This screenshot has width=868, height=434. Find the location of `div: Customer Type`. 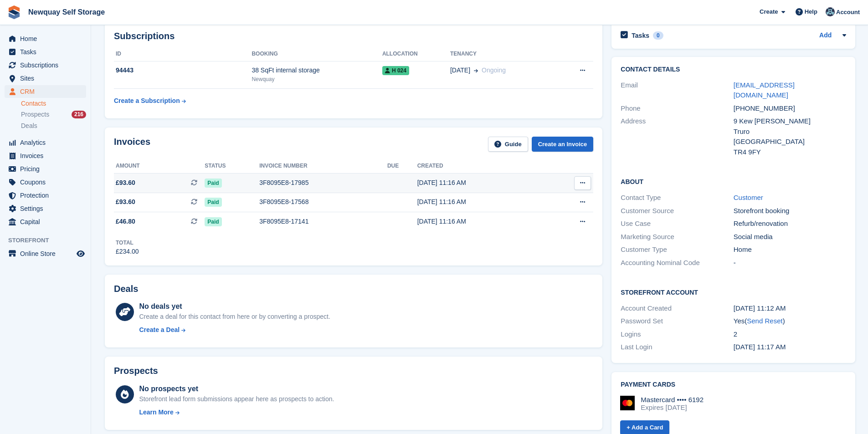

div: Customer Type is located at coordinates (677, 249).